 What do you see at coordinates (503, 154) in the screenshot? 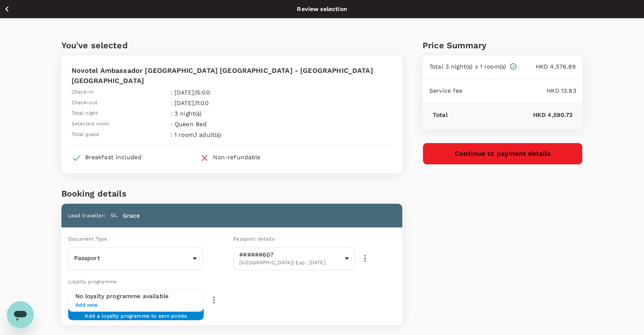
I see `button: Continue to payment details` at bounding box center [503, 154].